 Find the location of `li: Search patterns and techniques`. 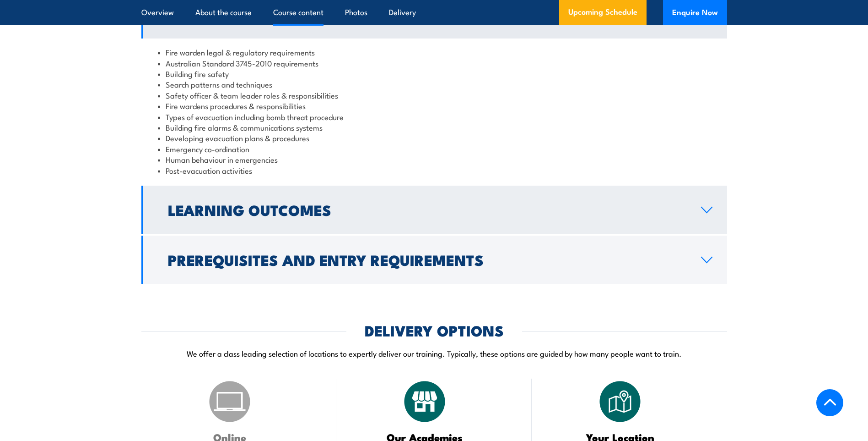

li: Search patterns and techniques is located at coordinates (434, 84).